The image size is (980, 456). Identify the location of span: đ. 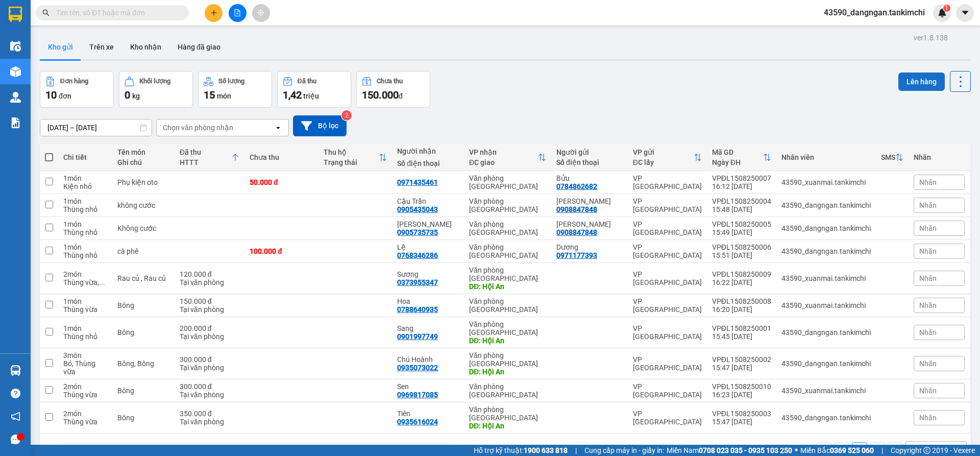
(401, 96).